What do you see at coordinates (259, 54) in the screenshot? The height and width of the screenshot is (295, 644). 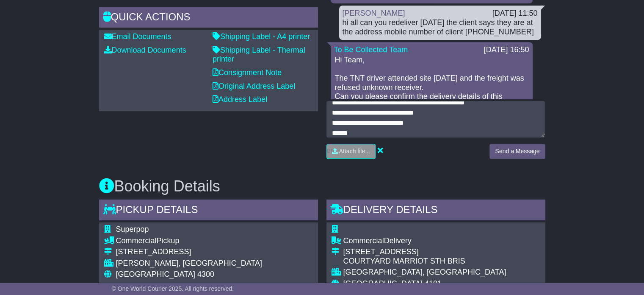 I see `a: Shipping Label - Thermal printer` at bounding box center [259, 54].